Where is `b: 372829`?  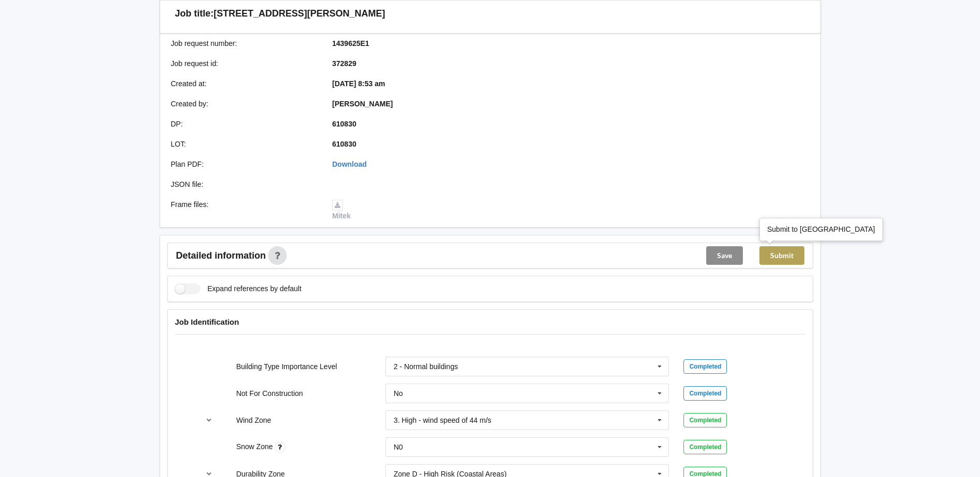
b: 372829 is located at coordinates (344, 64).